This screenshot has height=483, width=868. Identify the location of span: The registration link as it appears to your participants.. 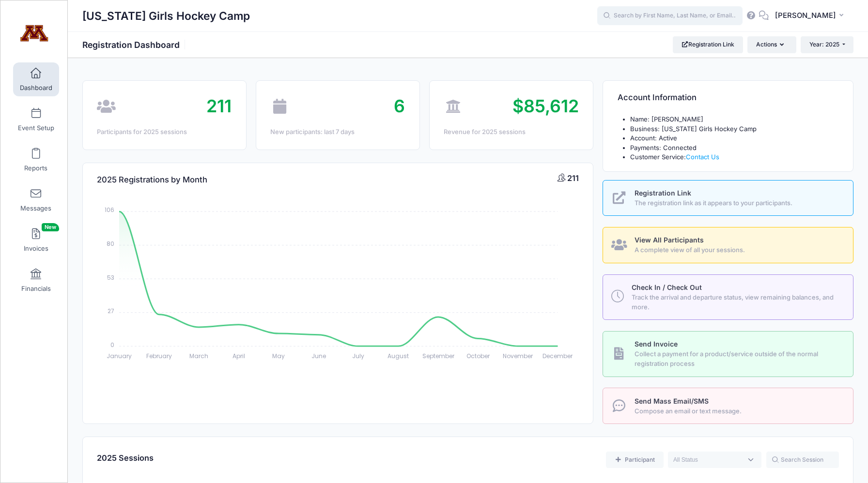
(738, 203).